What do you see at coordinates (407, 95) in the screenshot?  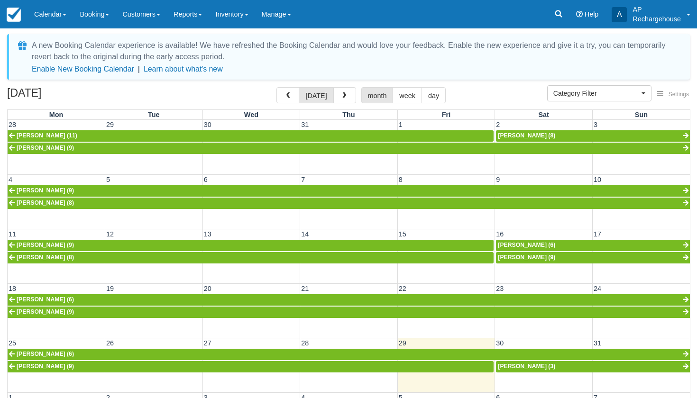 I see `button: week` at bounding box center [407, 95].